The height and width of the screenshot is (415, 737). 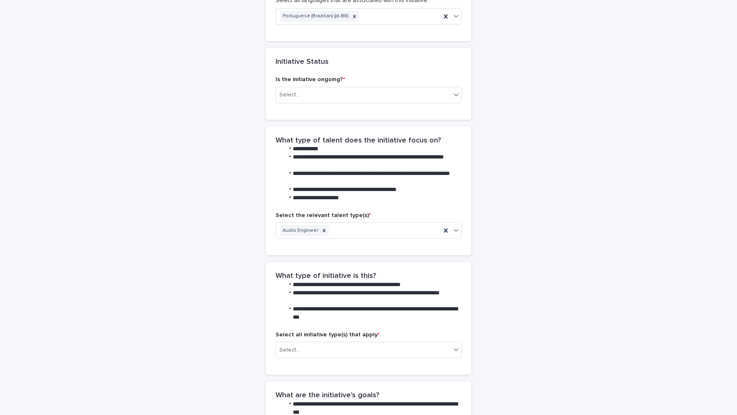 I want to click on h2: What type of talent does the initiative focus on?, so click(x=358, y=141).